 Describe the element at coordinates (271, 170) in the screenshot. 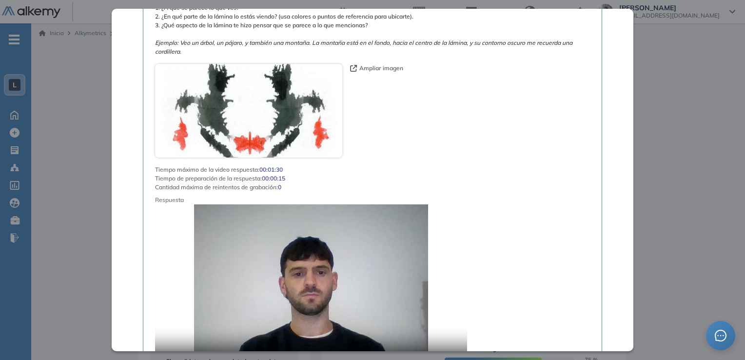

I see `span: 00:01:30` at that location.